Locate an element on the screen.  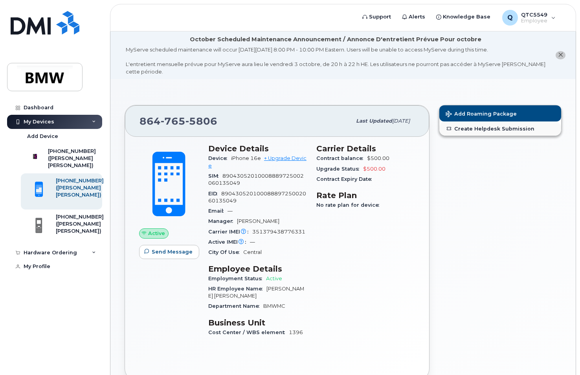
span: Cost Center / WBS element is located at coordinates (248, 332).